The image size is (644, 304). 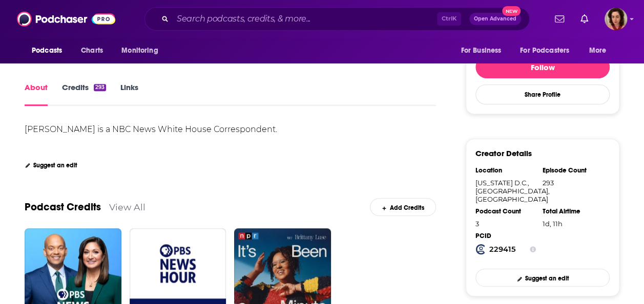 I want to click on button: Show Info, so click(x=533, y=250).